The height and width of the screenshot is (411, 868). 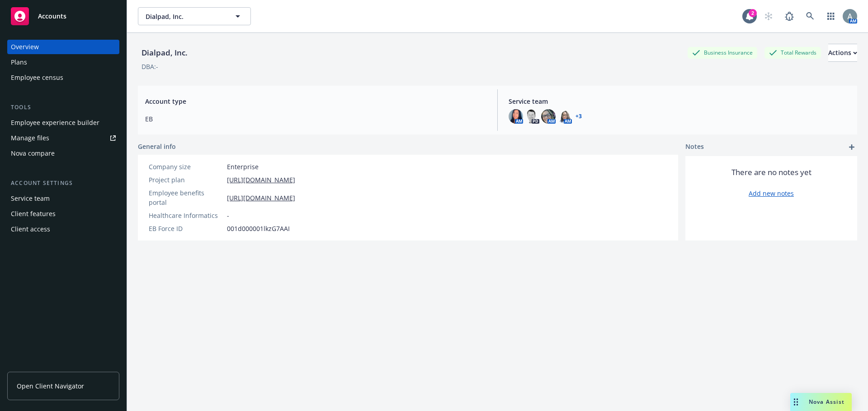 I want to click on a: Service team, so click(x=63, y=199).